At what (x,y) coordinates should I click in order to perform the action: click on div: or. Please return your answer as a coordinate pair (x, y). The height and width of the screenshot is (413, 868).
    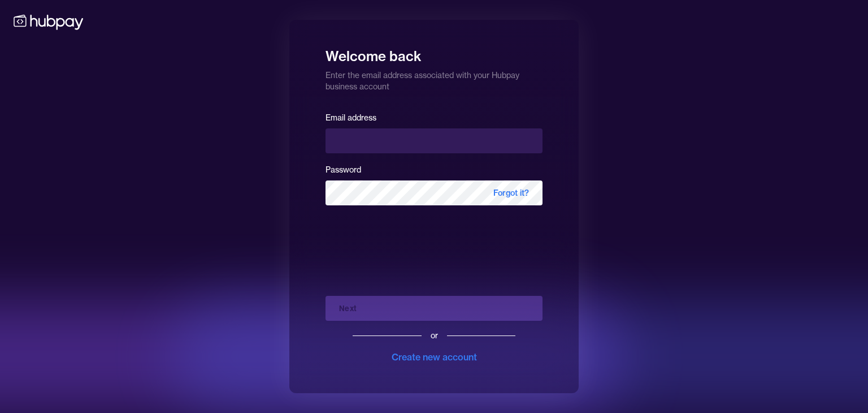
    Looking at the image, I should click on (434, 335).